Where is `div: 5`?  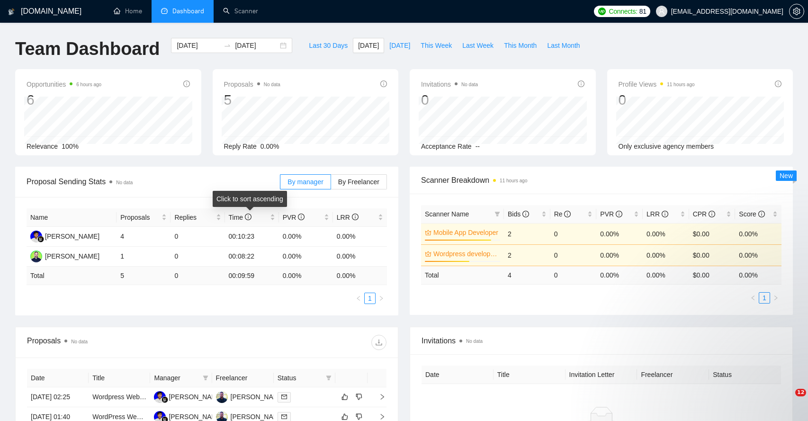
div: 5 is located at coordinates (252, 100).